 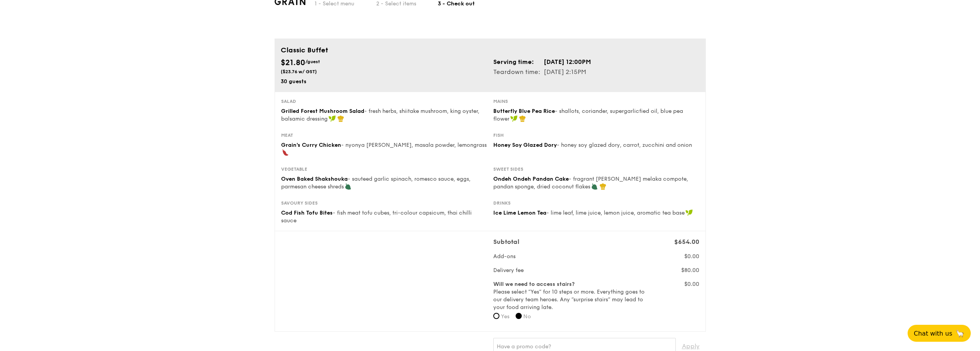 What do you see at coordinates (690, 270) in the screenshot?
I see `span: $80.00` at bounding box center [690, 270].